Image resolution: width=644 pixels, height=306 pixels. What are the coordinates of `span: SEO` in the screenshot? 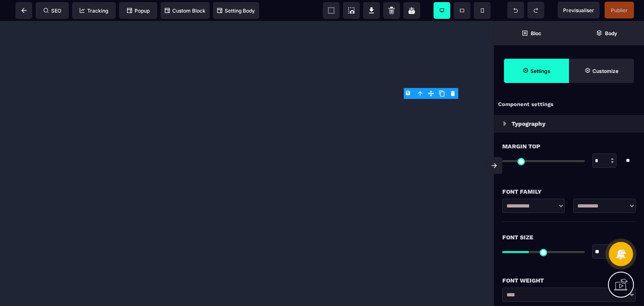 It's located at (53, 10).